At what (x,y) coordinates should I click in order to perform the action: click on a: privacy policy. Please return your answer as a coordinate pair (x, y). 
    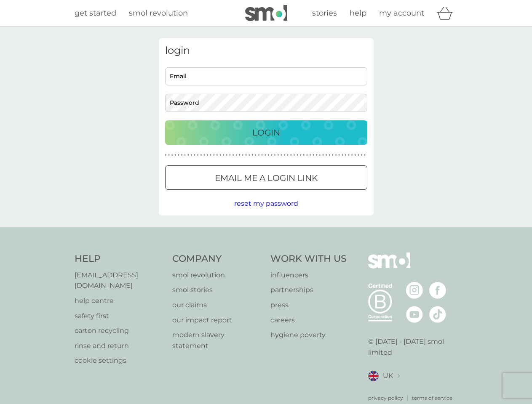
    Looking at the image, I should click on (385, 398).